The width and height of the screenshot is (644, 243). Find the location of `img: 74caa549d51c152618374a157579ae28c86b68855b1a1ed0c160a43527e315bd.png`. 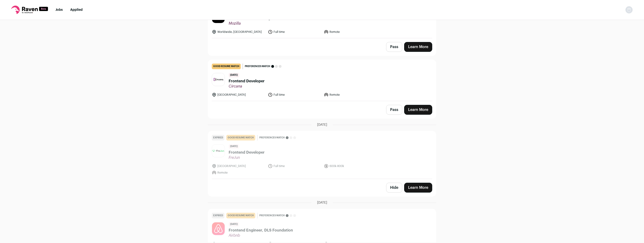

img: 74caa549d51c152618374a157579ae28c86b68855b1a1ed0c160a43527e315bd.png is located at coordinates (218, 151).